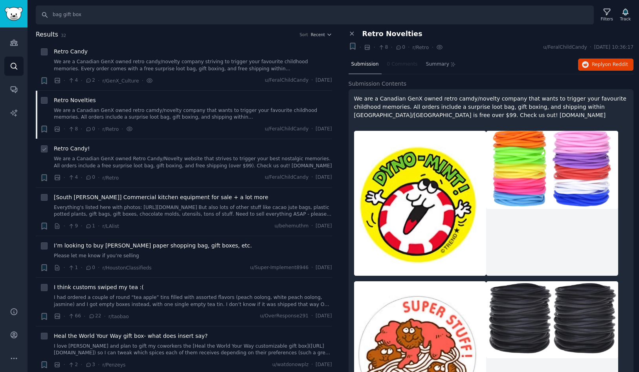 This screenshot has width=639, height=372. Describe the element at coordinates (291, 226) in the screenshot. I see `span: u/behemuthm` at that location.